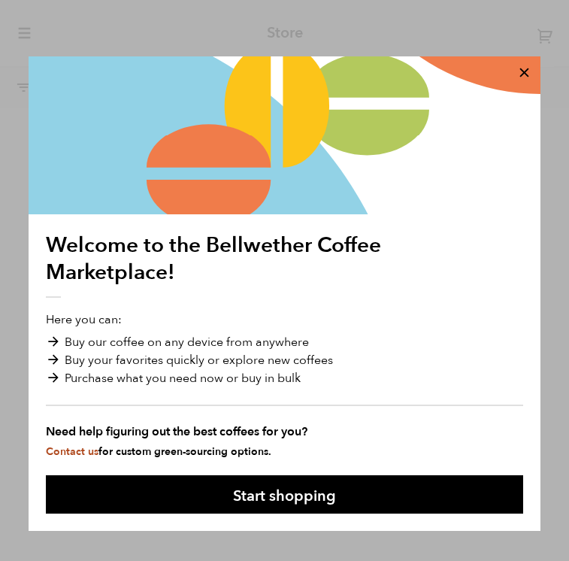  Describe the element at coordinates (284, 494) in the screenshot. I see `button: Start shopping` at that location.